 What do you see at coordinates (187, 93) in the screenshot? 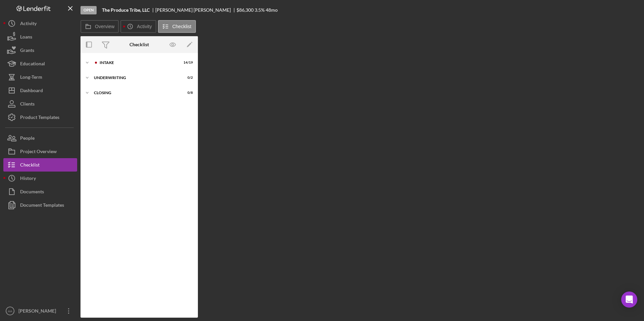
I see `div: 0 / 8` at bounding box center [187, 93].